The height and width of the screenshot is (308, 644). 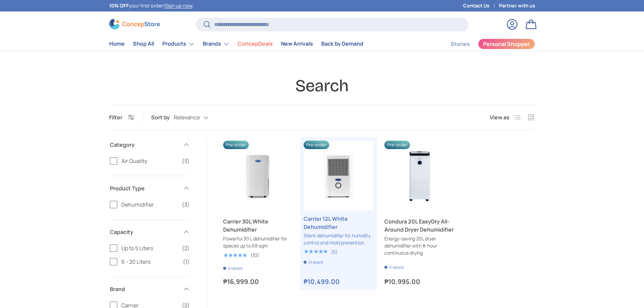 What do you see at coordinates (255, 44) in the screenshot?
I see `a: ConcepDeals` at bounding box center [255, 44].